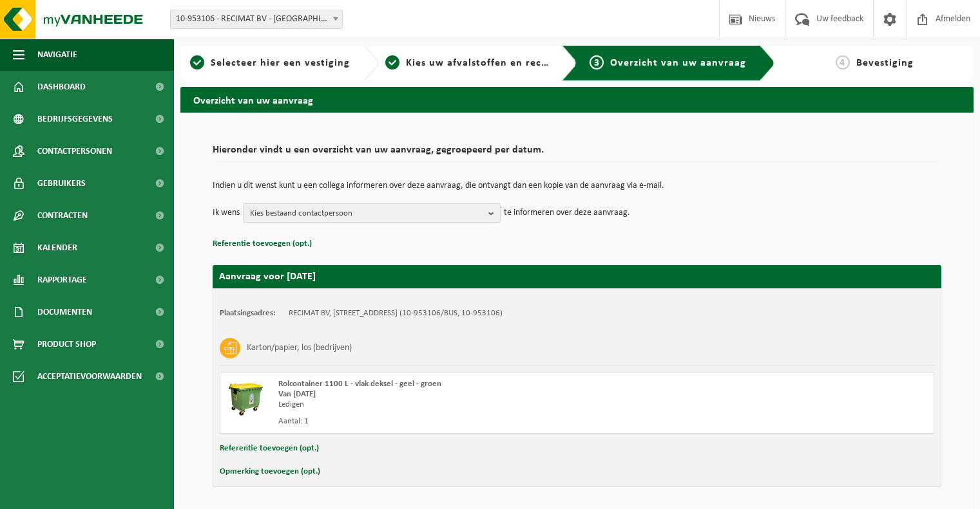 The height and width of the screenshot is (509, 980). Describe the element at coordinates (57, 248) in the screenshot. I see `span: Kalender` at that location.